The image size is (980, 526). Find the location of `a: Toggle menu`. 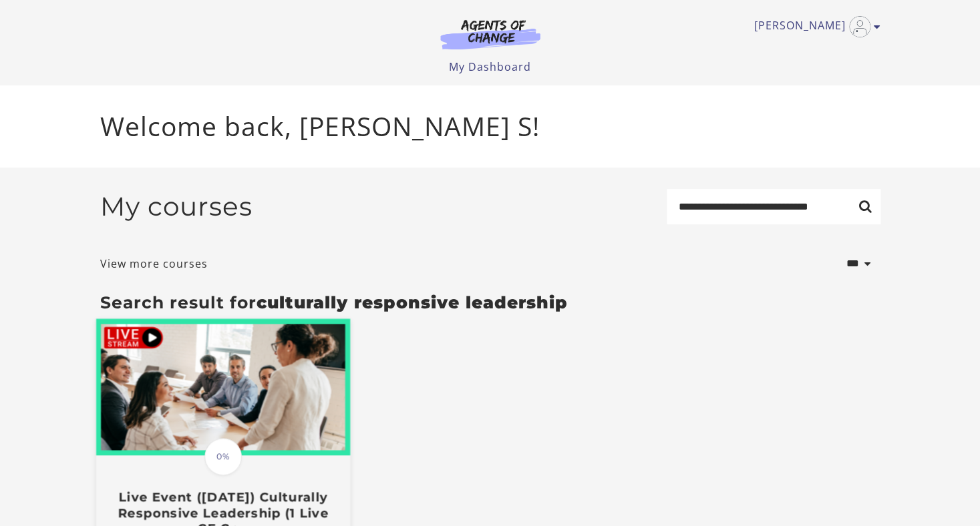

a: Toggle menu is located at coordinates (813, 27).